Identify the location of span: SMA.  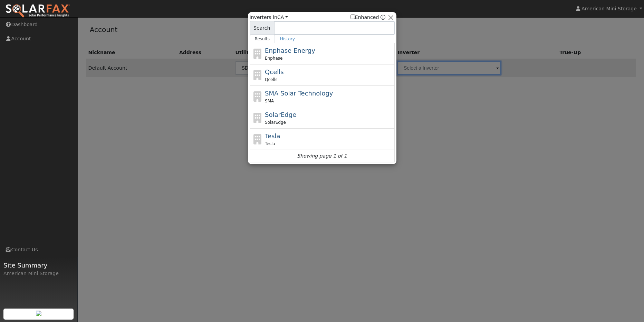
(270, 101).